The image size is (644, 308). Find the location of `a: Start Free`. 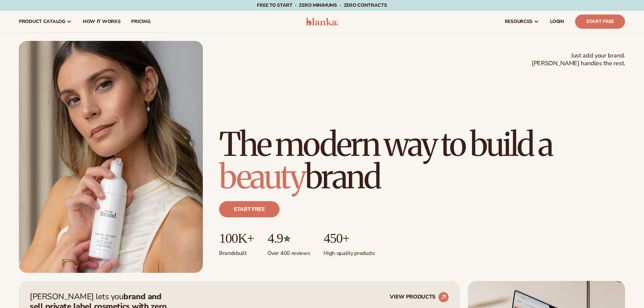

a: Start Free is located at coordinates (601, 21).